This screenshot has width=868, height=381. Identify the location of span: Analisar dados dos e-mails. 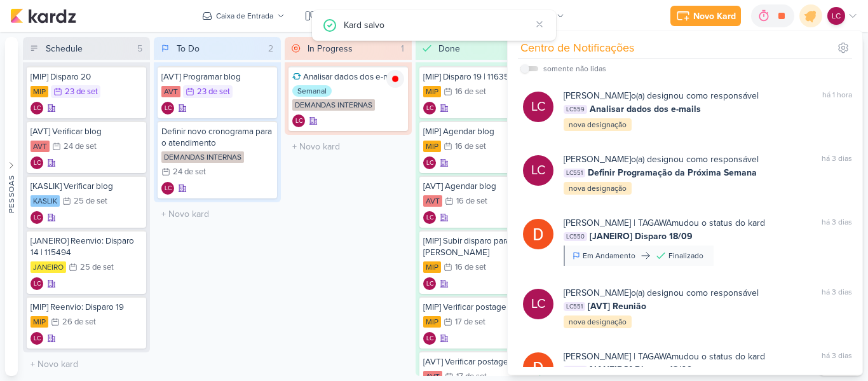
(645, 109).